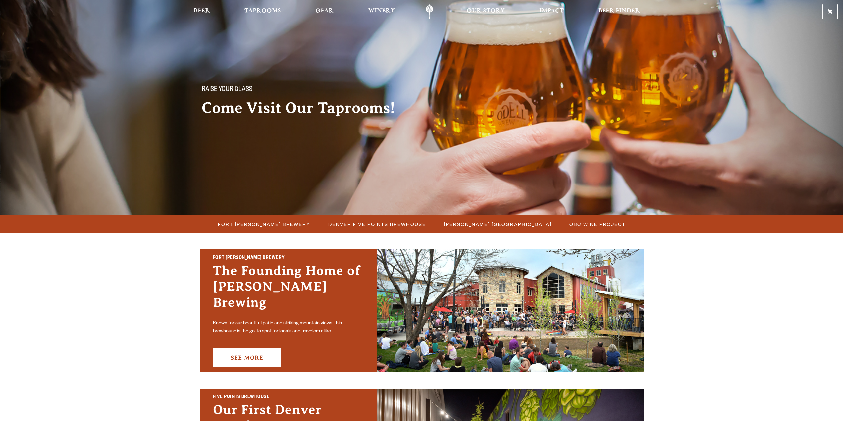 The image size is (843, 421). I want to click on span: Impact, so click(551, 11).